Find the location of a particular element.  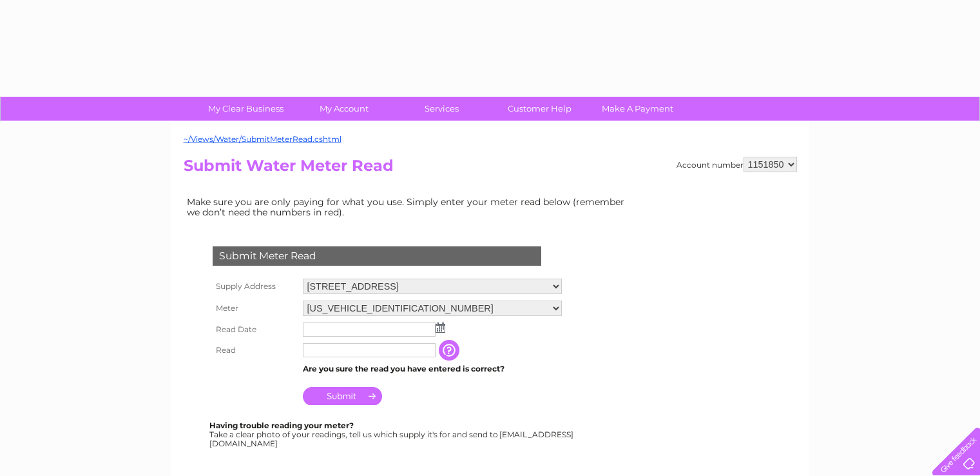

b: Having trouble reading your meter? is located at coordinates (281, 425).